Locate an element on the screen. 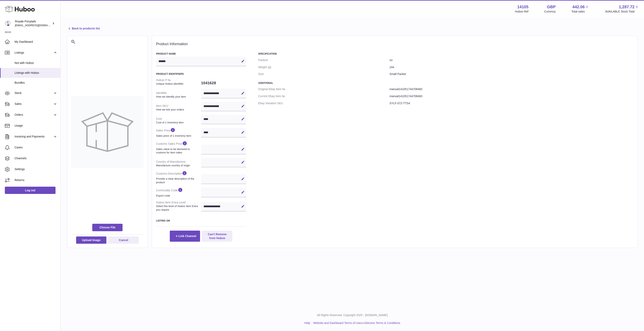 The height and width of the screenshot is (331, 644). strong: How we link your orders is located at coordinates (178, 110).